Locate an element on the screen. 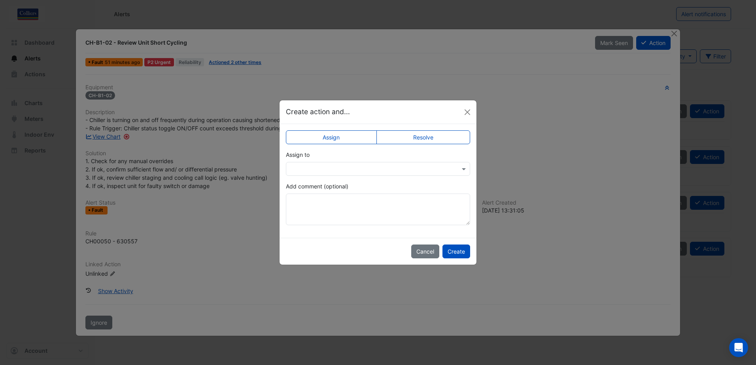 The height and width of the screenshot is (365, 756). button: Create is located at coordinates (456, 251).